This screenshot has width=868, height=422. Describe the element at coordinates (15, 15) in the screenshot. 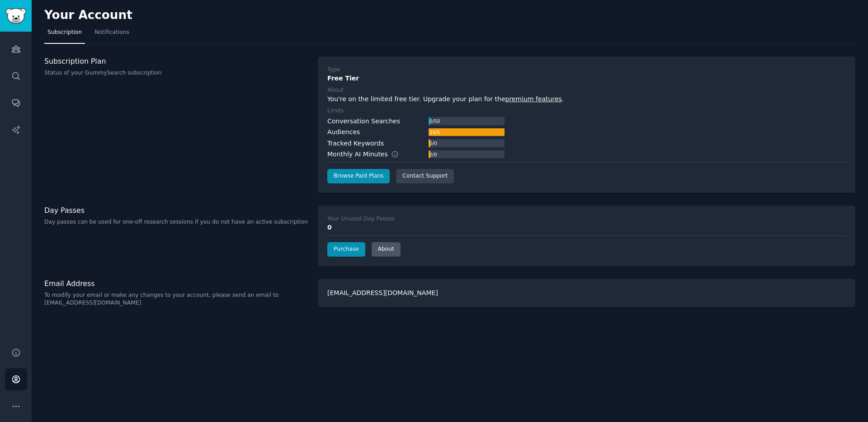

I see `img: GummySearch logo` at that location.